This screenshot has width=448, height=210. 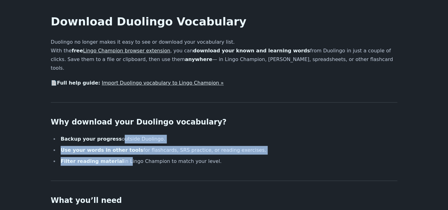 What do you see at coordinates (126, 50) in the screenshot?
I see `a: Lingo Champion browser extension` at bounding box center [126, 50].